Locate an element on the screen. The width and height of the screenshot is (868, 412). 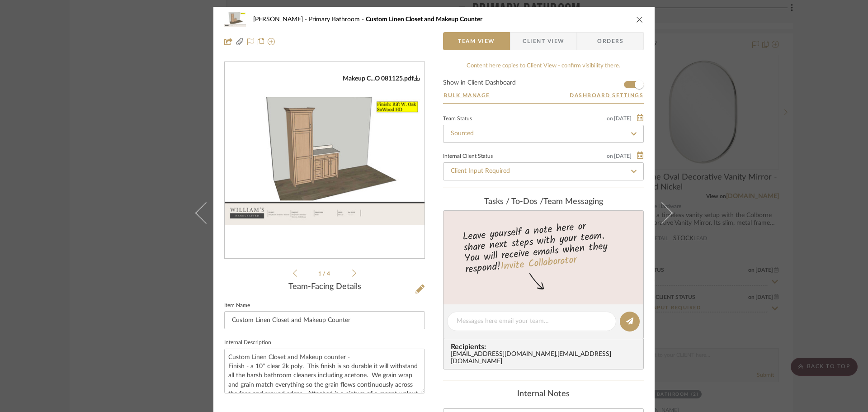
span: Recipients: is located at coordinates (545, 347).